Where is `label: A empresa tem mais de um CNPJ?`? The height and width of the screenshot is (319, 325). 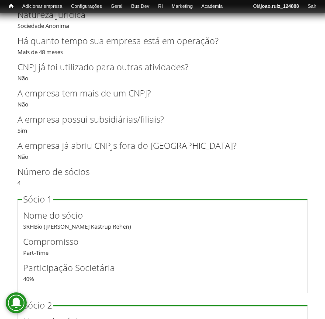 label: A empresa tem mais de um CNPJ? is located at coordinates (155, 93).